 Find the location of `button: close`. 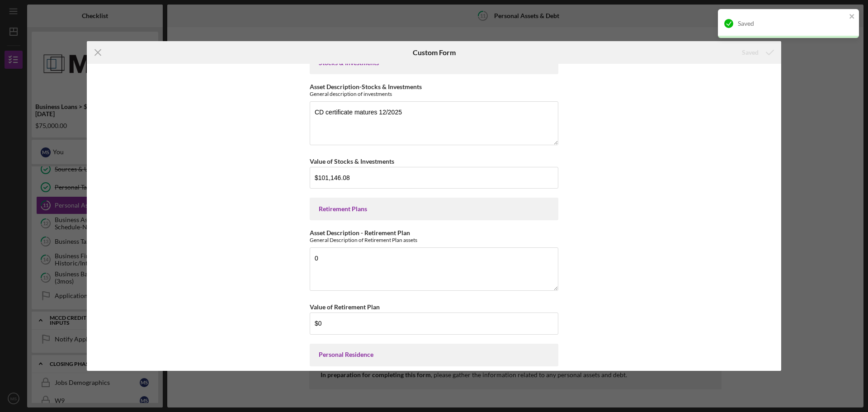

button: close is located at coordinates (853, 16).